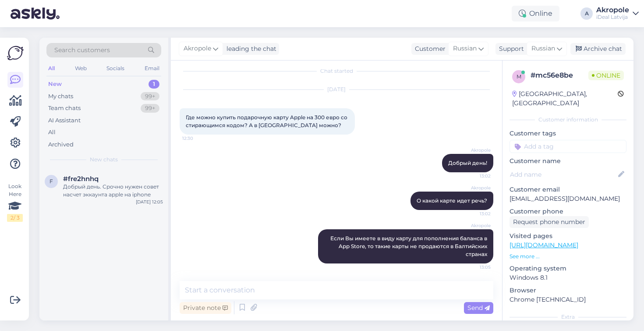 This screenshot has width=644, height=331. I want to click on div: Customer information, so click(568, 120).